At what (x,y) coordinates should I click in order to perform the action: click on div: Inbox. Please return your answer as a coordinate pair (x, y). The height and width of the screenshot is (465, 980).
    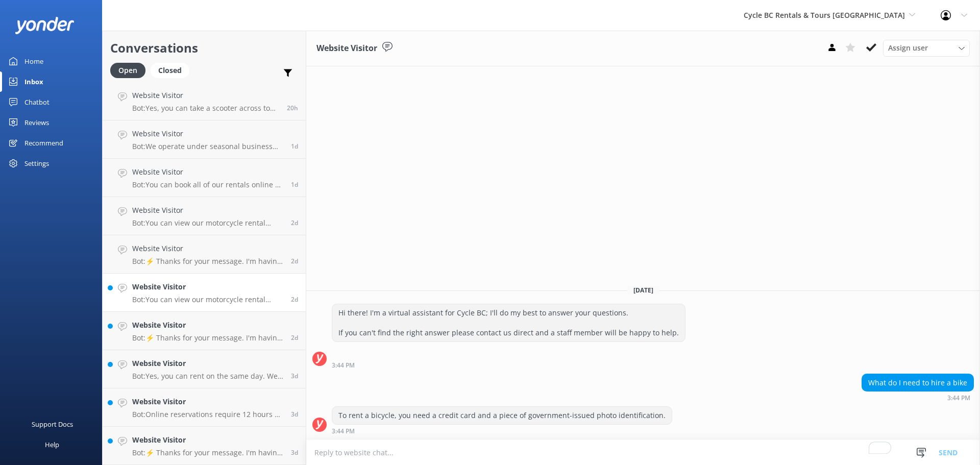
    Looking at the image, I should click on (33, 82).